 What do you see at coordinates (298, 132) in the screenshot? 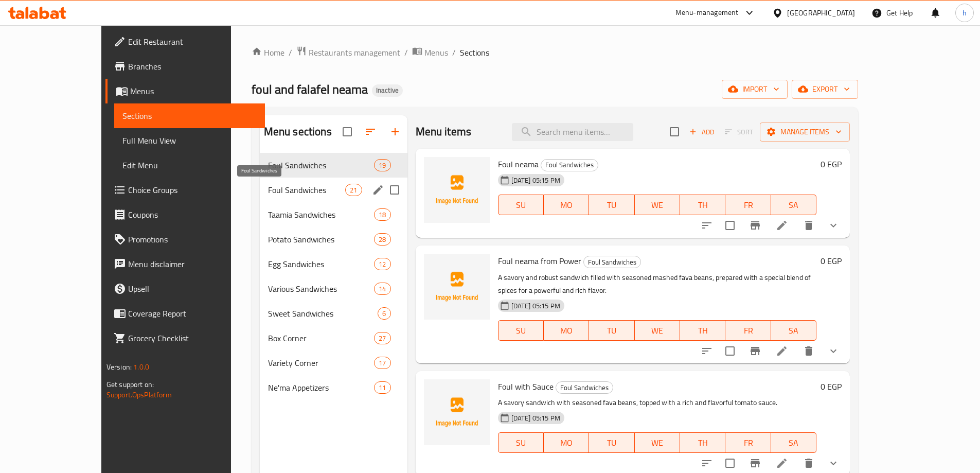
I see `h2: Menu sections` at bounding box center [298, 132].